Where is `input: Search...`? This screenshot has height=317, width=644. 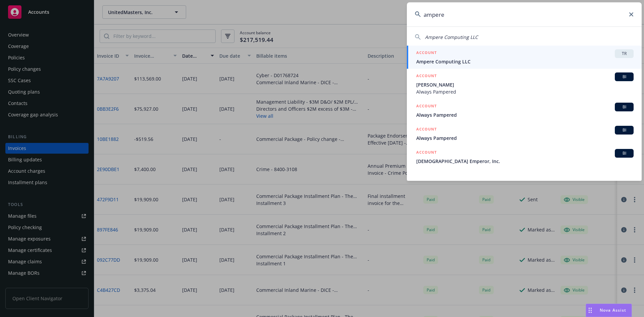
input: Search... is located at coordinates (524, 14).